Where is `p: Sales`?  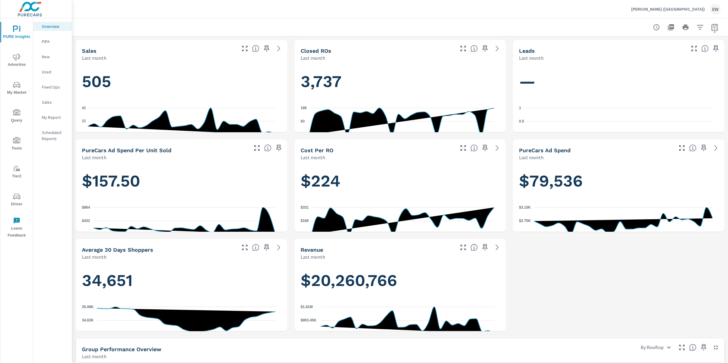
p: Sales is located at coordinates (54, 102).